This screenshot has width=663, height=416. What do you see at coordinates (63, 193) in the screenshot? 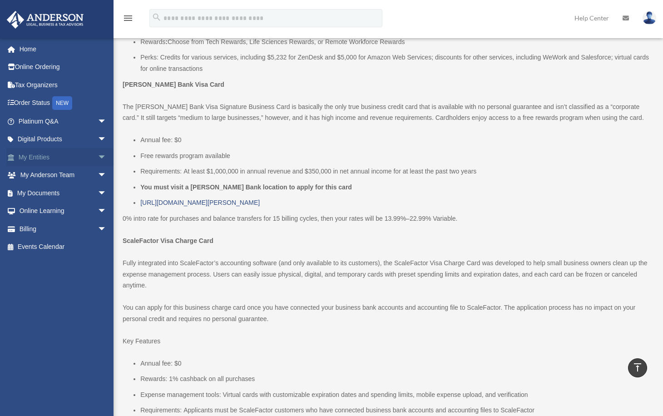
I see `a: My Documentsarrow_drop_down` at bounding box center [63, 193].